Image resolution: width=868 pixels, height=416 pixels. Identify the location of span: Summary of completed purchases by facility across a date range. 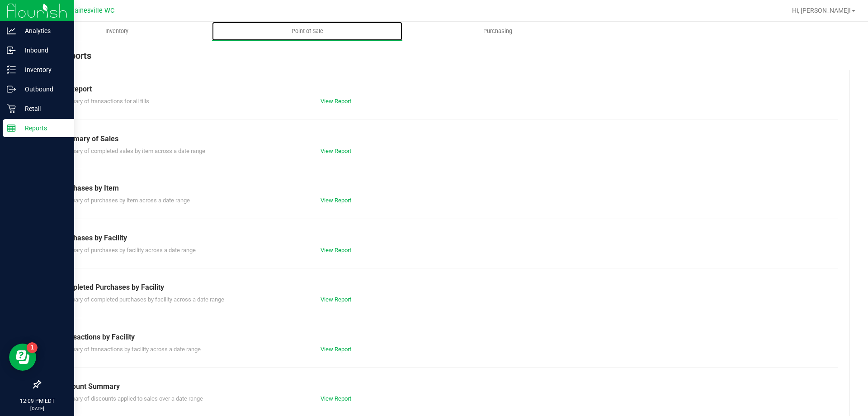
(141, 299).